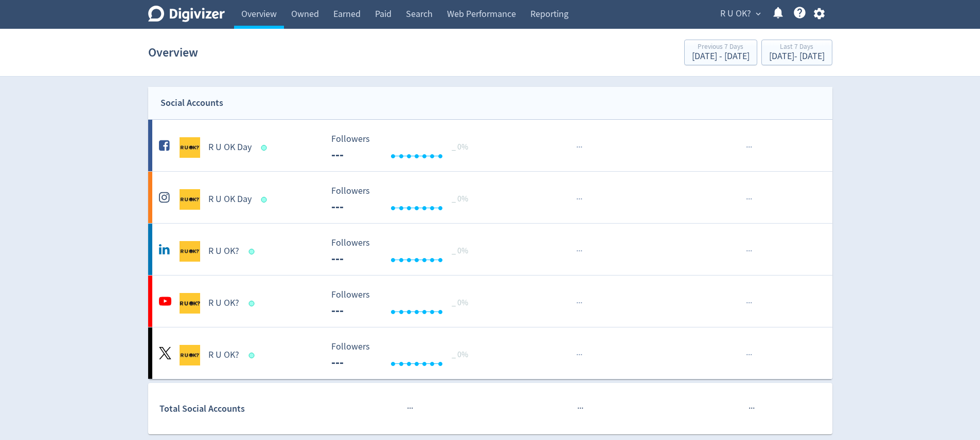  Describe the element at coordinates (735, 14) in the screenshot. I see `span: R U OK?` at that location.